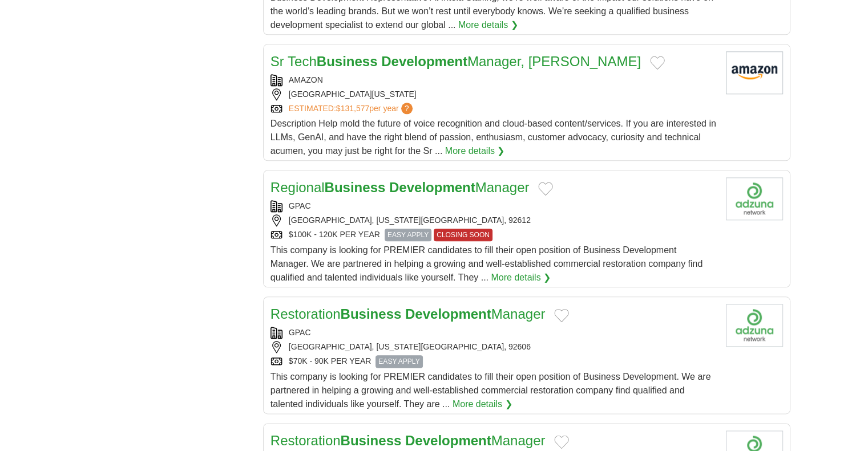 This screenshot has width=868, height=451. Describe the element at coordinates (353, 108) in the screenshot. I see `span: $131,577` at that location.